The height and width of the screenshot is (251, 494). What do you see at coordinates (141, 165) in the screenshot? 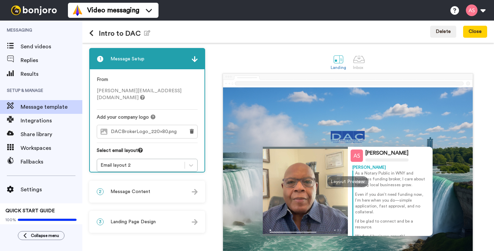
I see `div: Email layout 2` at bounding box center [141, 165].